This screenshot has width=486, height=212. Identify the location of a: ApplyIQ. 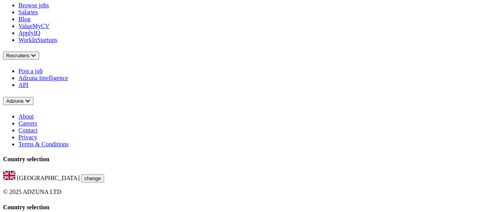
(29, 33).